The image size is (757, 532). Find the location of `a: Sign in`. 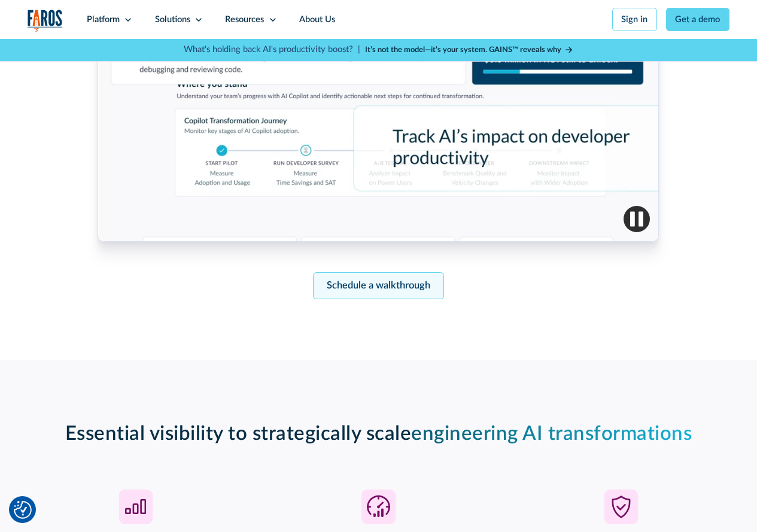

a: Sign in is located at coordinates (634, 19).